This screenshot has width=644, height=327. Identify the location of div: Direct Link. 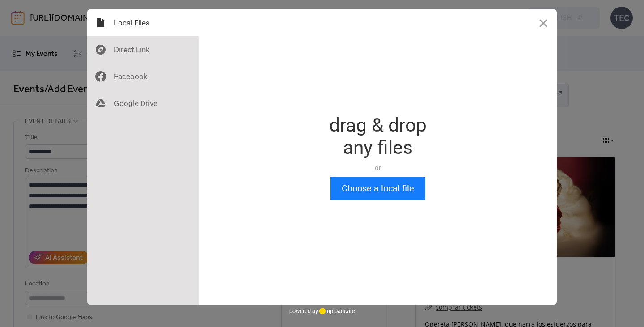
(143, 49).